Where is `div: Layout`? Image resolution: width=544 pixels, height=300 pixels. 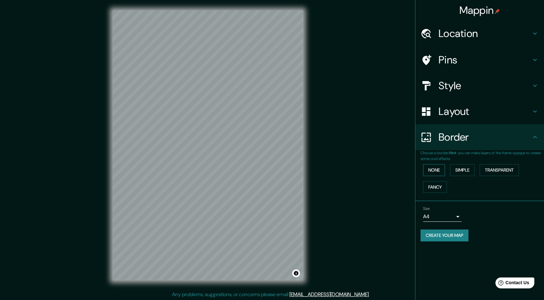 div: Layout is located at coordinates (480, 111).